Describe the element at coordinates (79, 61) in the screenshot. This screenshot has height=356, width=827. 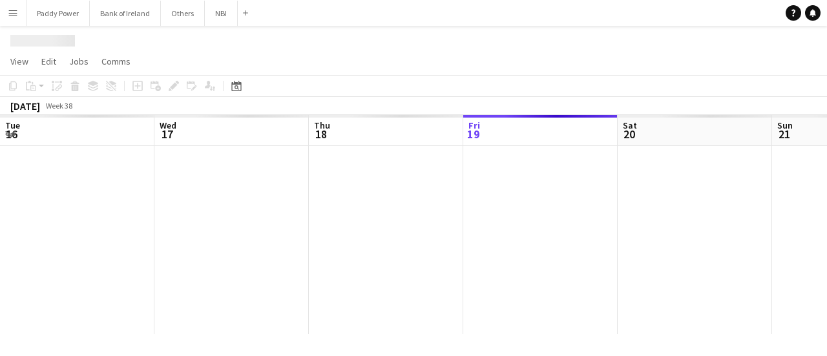
I see `a: Jobs` at that location.